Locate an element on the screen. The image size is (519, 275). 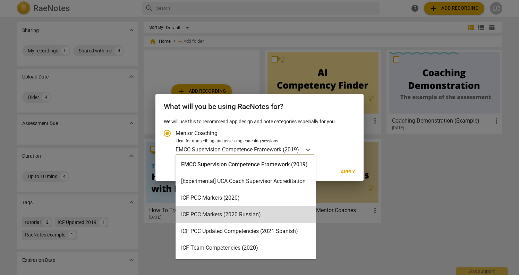
span: Apply is located at coordinates (348, 172).